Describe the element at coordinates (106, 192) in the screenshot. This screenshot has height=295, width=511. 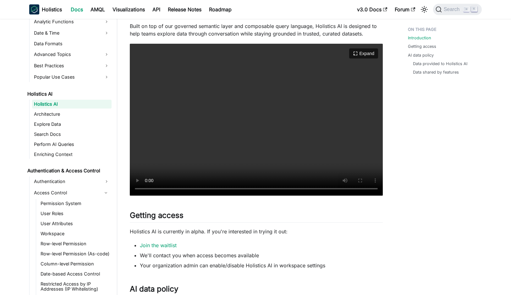
I see `button: Collapse sidebar category 'Access Control'` at that location.